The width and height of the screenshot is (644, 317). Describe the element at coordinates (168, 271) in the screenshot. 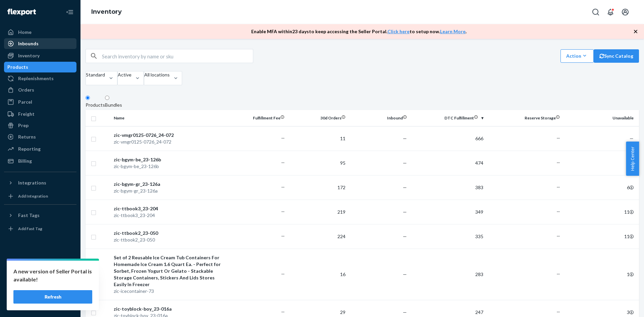

I see `div: Set of 2 Reusable Ice Cream Tub Containers For Homemade Ice Cream 1.6 Quart Ea. - Perfect for Sor...` at that location.